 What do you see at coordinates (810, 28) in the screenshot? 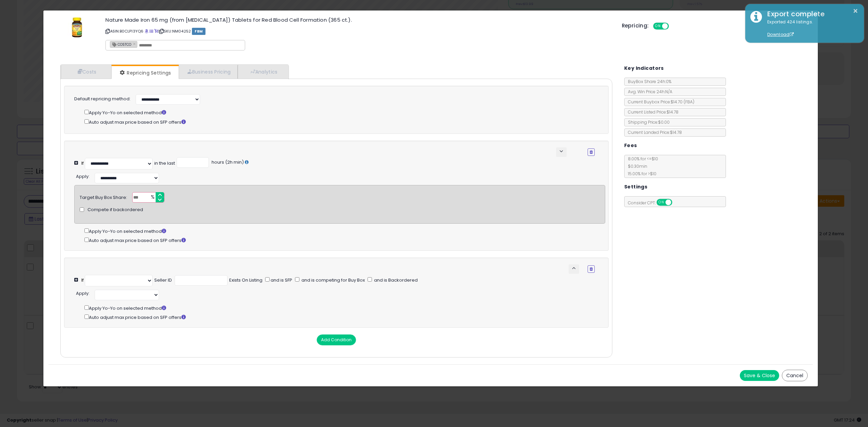
I see `div: Exported 424 listings.` at bounding box center [810, 28].